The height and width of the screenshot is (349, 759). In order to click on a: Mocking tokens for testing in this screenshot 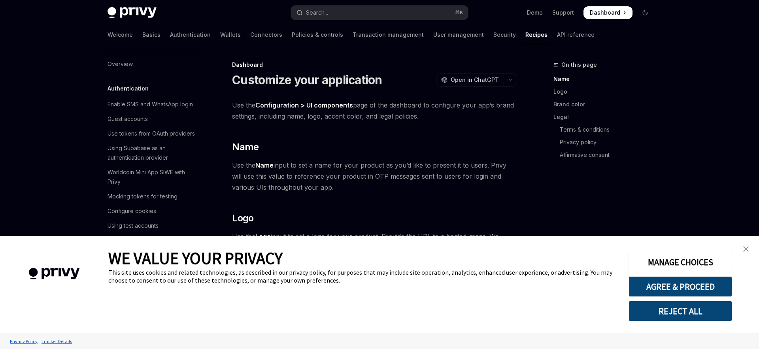, I will do `click(152, 197)`.